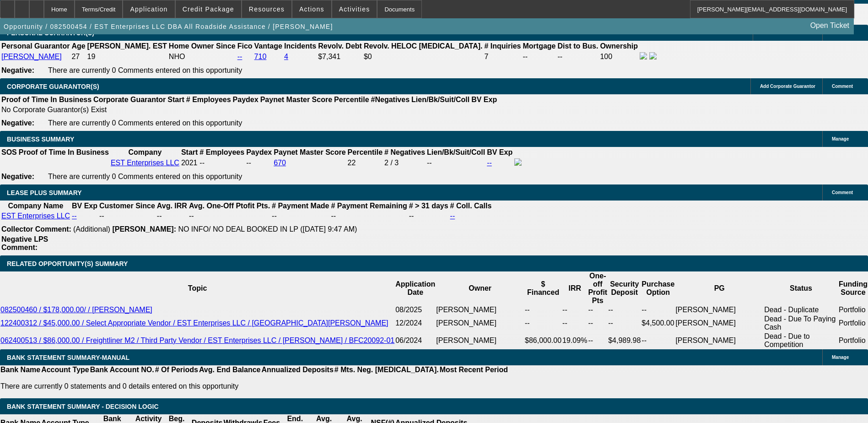  What do you see at coordinates (202, 57) in the screenshot?
I see `td: NHO` at bounding box center [202, 57].